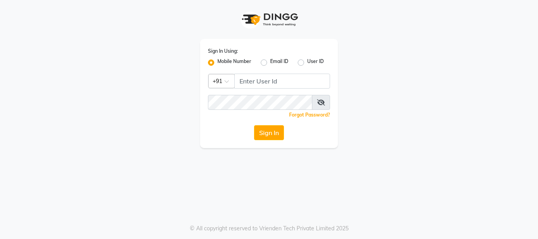 The width and height of the screenshot is (538, 239). I want to click on label: Sign In Using:, so click(223, 51).